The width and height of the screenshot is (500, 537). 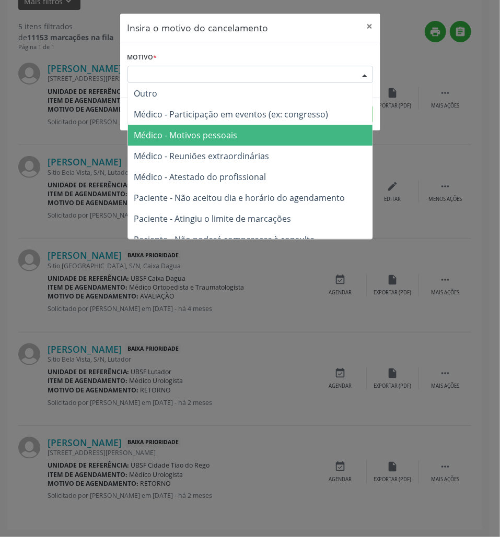 I want to click on label: Motivo, so click(x=142, y=57).